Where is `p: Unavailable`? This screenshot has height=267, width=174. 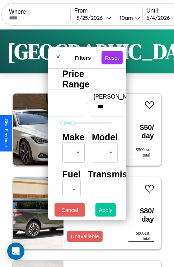 p: Unavailable is located at coordinates (85, 236).